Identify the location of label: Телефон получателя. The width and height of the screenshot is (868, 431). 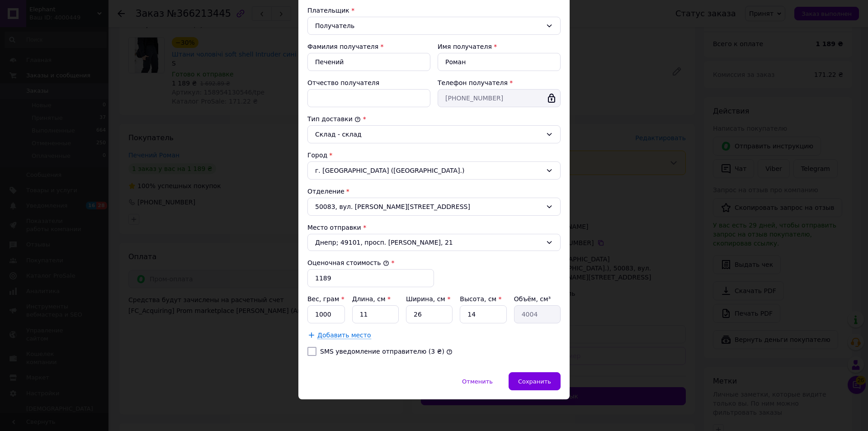
(472, 83).